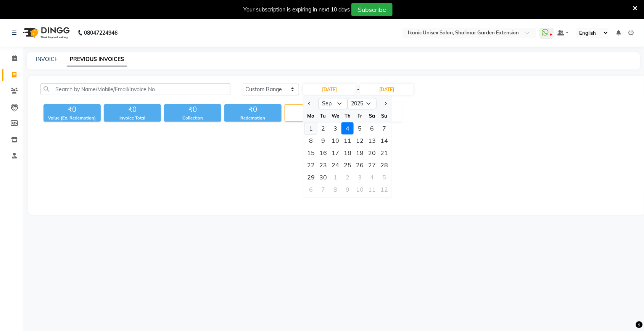 The width and height of the screenshot is (644, 331). What do you see at coordinates (384, 190) in the screenshot?
I see `div: Sunday, October 12, 2025` at bounding box center [384, 190].